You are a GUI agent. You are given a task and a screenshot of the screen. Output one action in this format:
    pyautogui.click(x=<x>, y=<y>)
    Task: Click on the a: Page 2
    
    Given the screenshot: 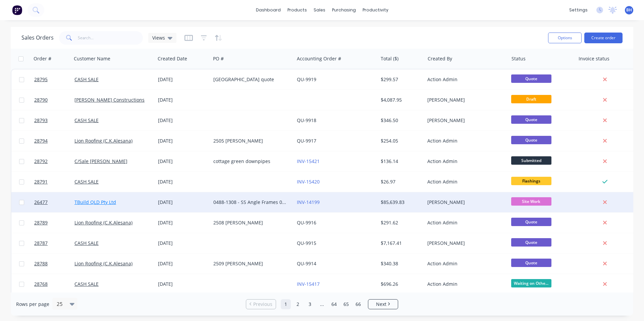 What is the action you would take?
    pyautogui.click(x=298, y=304)
    